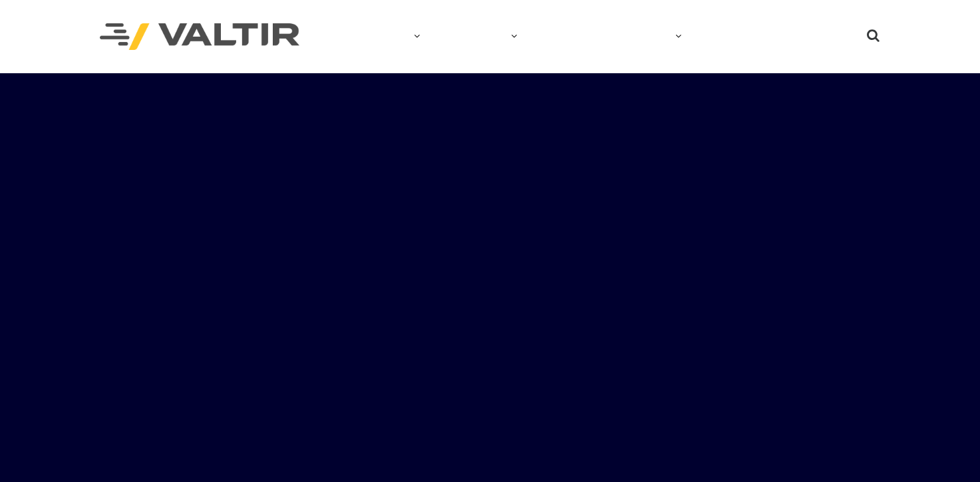  I want to click on ya-tr-span: ПРОДУКТЫ, so click(475, 36).